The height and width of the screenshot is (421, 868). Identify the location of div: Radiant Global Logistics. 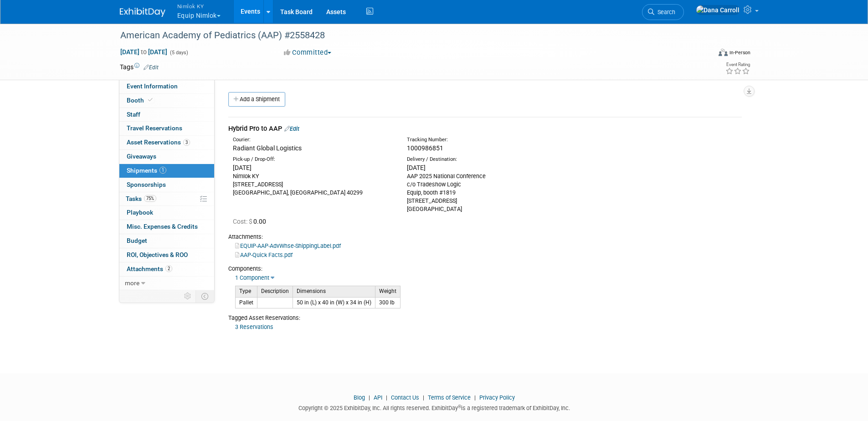
(313, 148).